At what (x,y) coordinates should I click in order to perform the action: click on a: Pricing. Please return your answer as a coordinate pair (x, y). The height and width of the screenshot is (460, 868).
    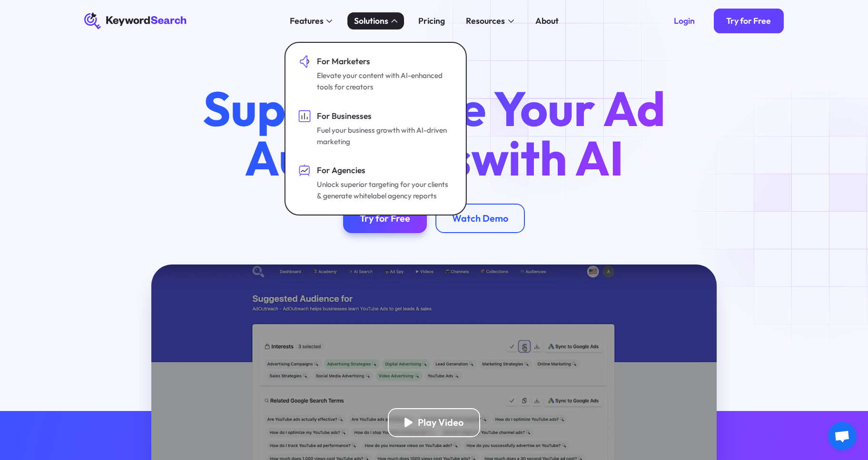
    Looking at the image, I should click on (432, 20).